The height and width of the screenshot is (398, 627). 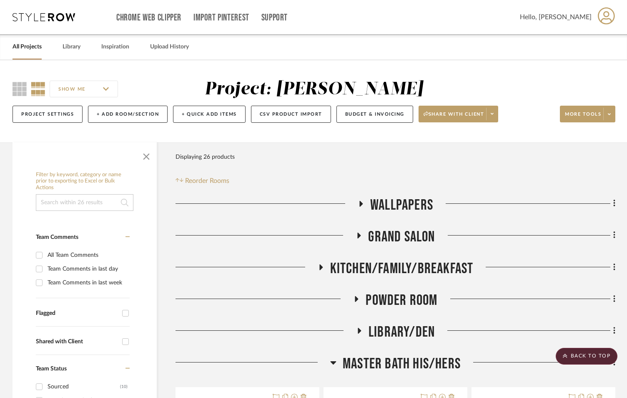 I want to click on button: + Add Room/Section, so click(x=128, y=114).